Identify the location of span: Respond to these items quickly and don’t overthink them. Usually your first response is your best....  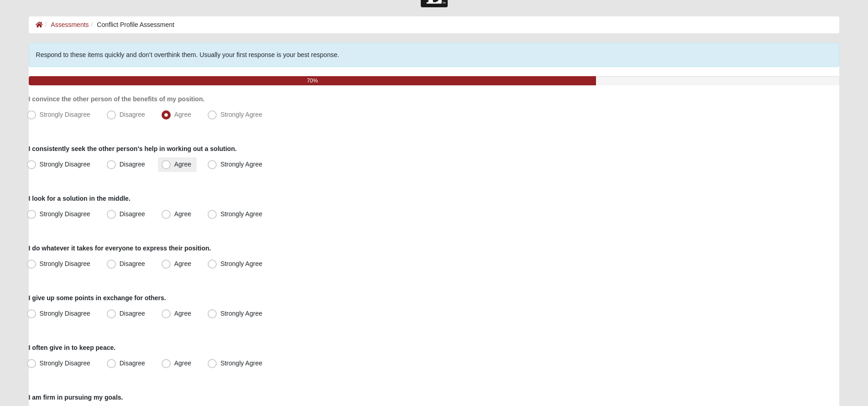
(188, 55).